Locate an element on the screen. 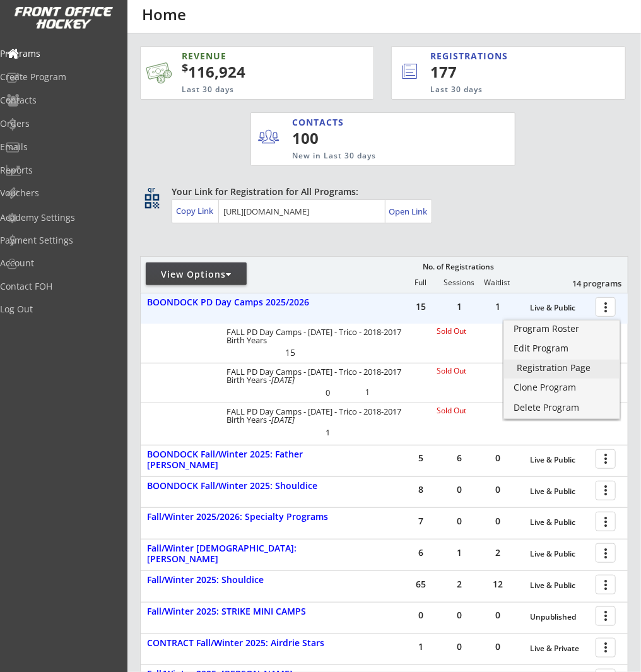 Image resolution: width=641 pixels, height=672 pixels. div: Full is located at coordinates (421, 282).